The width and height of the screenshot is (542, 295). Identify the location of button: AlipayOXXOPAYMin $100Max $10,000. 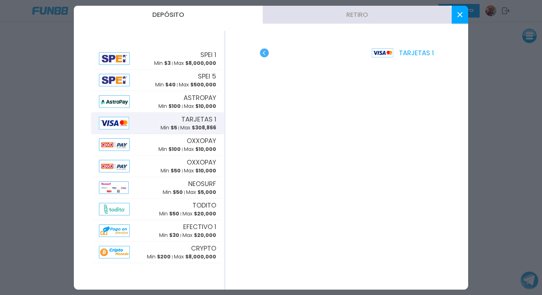
(157, 145).